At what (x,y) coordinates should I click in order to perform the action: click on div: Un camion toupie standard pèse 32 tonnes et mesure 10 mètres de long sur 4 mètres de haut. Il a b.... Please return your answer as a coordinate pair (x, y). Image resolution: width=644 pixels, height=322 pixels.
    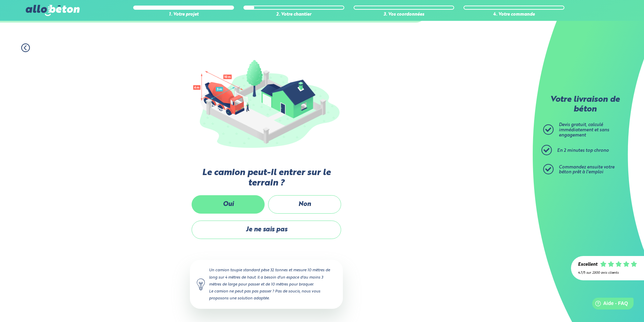
    Looking at the image, I should click on (266, 284).